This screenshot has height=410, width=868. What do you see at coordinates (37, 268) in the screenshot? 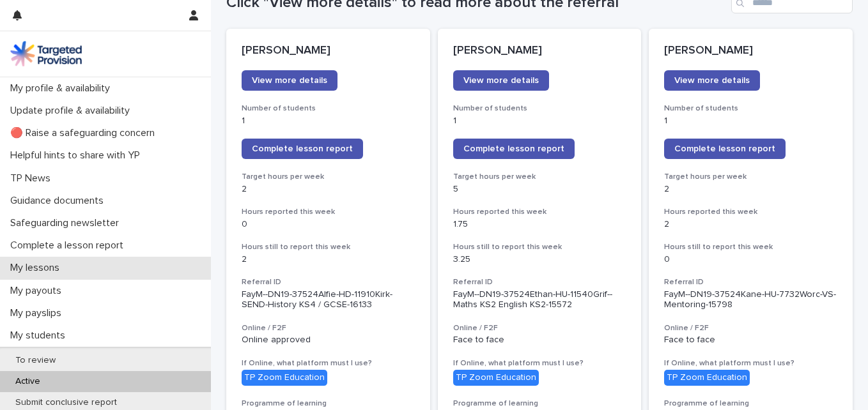
I see `p: My lessons` at bounding box center [37, 268].